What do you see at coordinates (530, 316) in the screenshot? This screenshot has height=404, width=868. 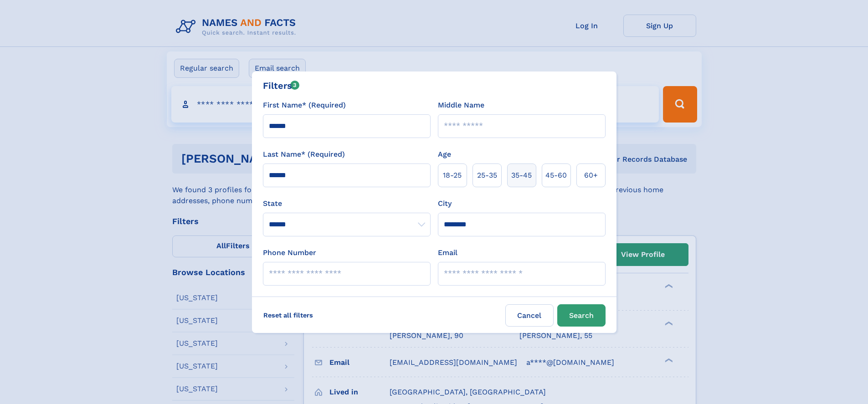 I see `label: Cancel` at bounding box center [530, 316].